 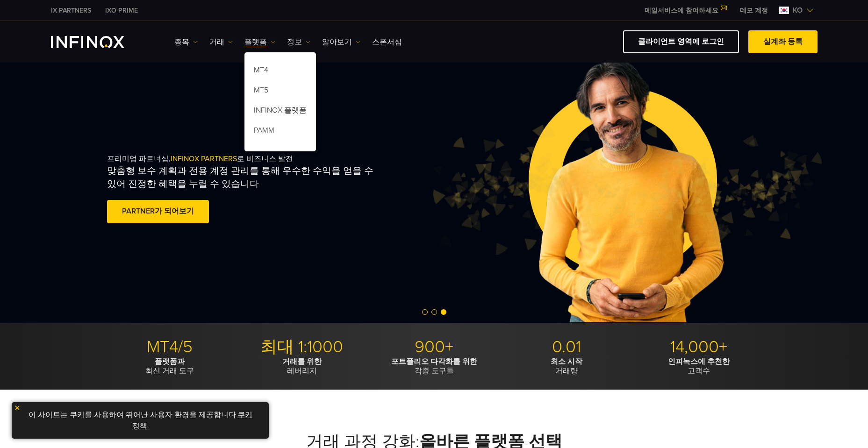 I want to click on a: 거래, so click(x=221, y=42).